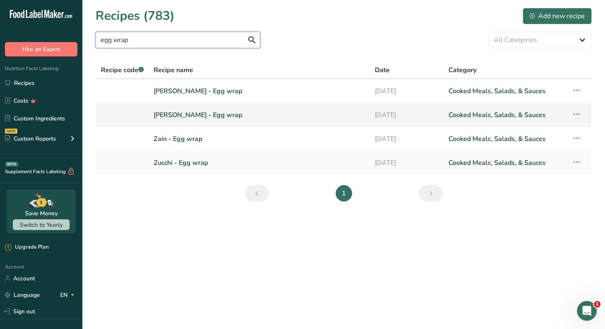 This screenshot has height=329, width=605. I want to click on div: Custom Reports, so click(30, 138).